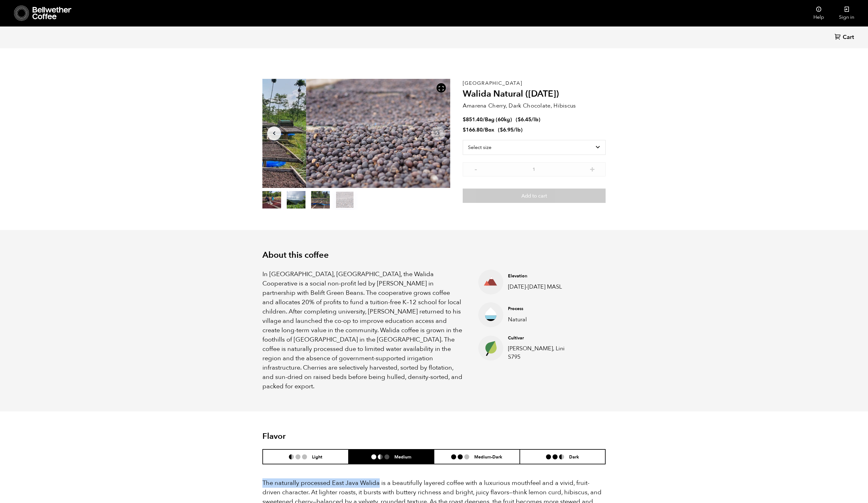 Image resolution: width=868 pixels, height=503 pixels. What do you see at coordinates (540, 319) in the screenshot?
I see `p: Natural` at bounding box center [540, 319].